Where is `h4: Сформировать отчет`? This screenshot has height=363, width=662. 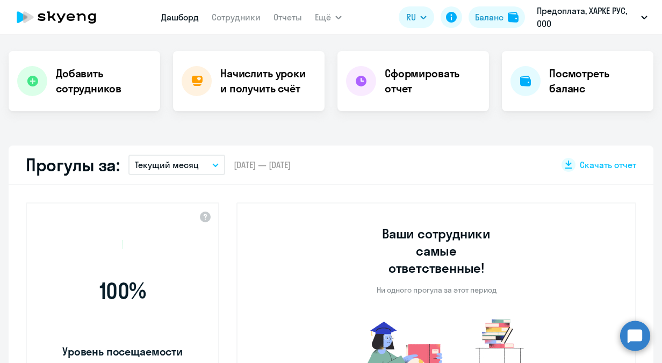 h4: Сформировать отчет is located at coordinates (433, 81).